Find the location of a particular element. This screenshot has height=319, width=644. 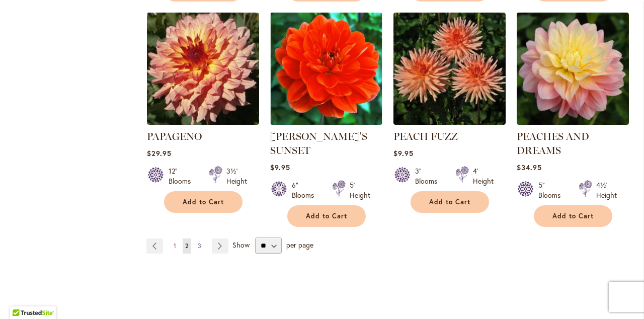

div: 12" Blooms is located at coordinates (183, 176).